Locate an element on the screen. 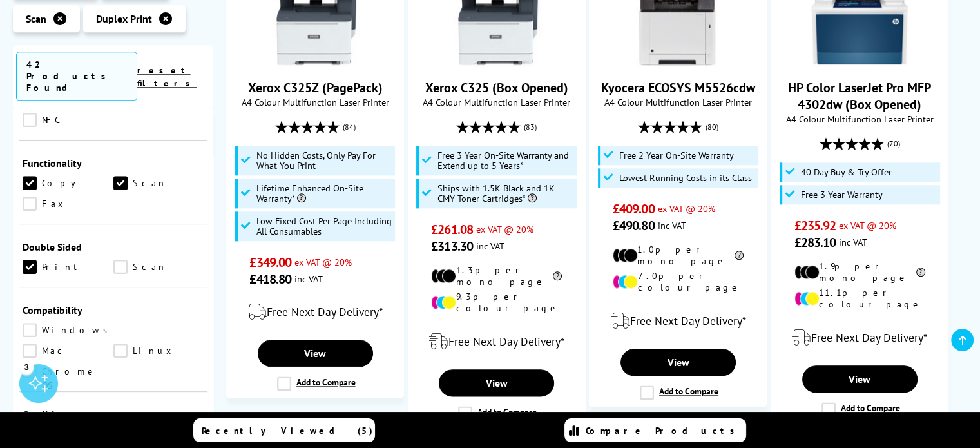  a: Mac is located at coordinates (68, 351).